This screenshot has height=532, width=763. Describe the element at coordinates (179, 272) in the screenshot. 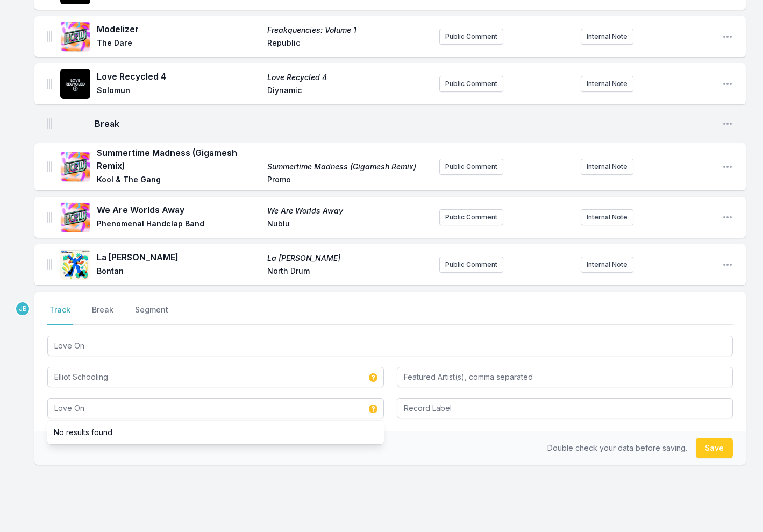

I see `span: Bontan` at that location.